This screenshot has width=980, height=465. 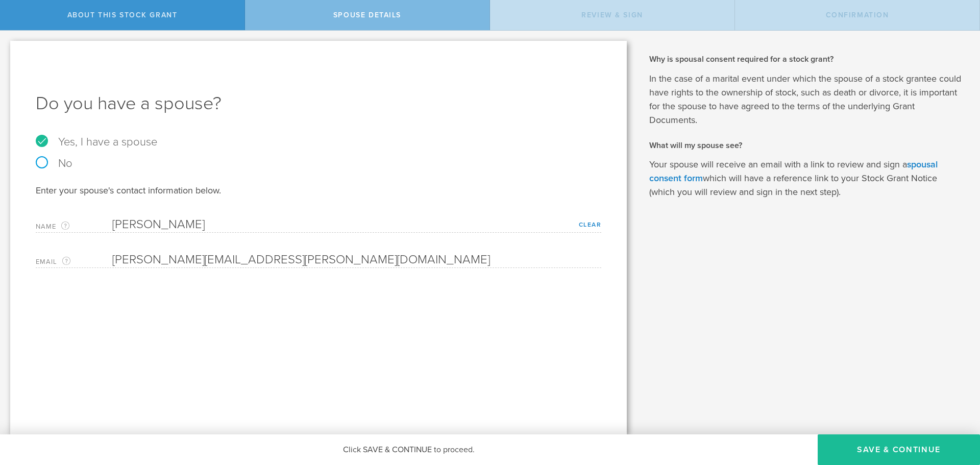 I want to click on span: Spouse Details, so click(x=367, y=15).